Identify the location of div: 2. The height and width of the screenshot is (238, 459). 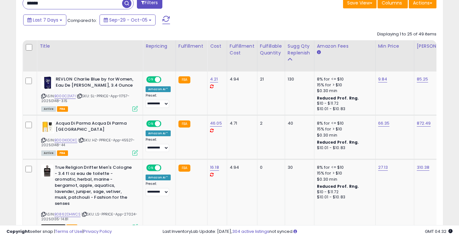
(270, 123).